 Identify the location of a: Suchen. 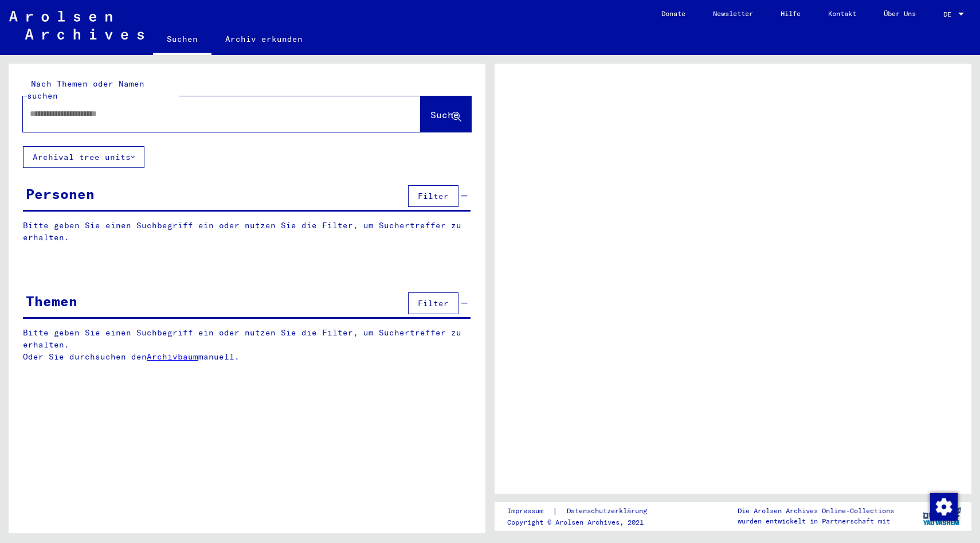
(182, 41).